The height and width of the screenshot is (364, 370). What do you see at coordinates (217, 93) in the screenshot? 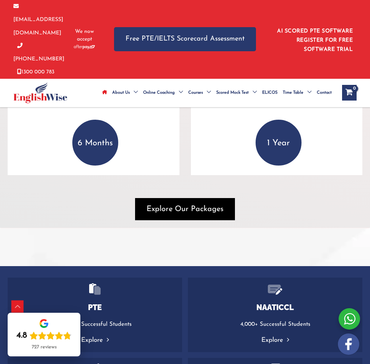
I see `nav: Site Navigation: Main Menu` at bounding box center [217, 93].